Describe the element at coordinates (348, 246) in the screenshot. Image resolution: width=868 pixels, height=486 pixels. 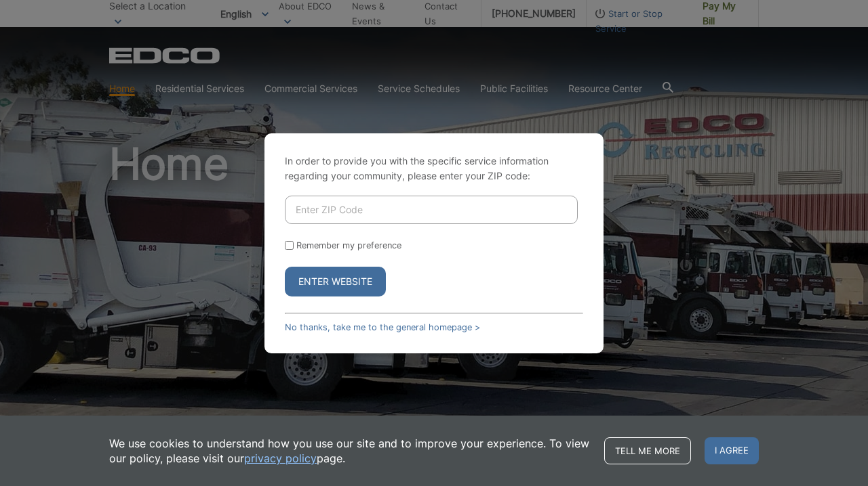
I see `label: Remember my preference` at that location.